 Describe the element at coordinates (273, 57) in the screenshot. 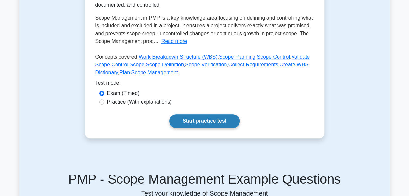

I see `a: Scope Control` at that location.